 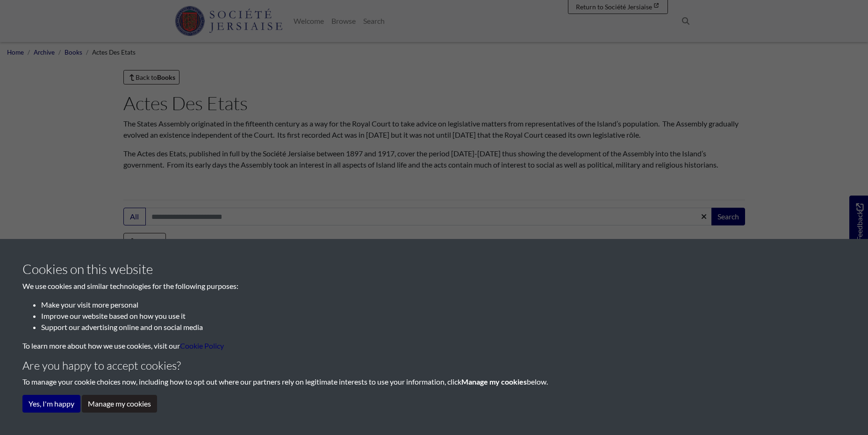 What do you see at coordinates (202, 346) in the screenshot?
I see `a: learn more about cookies` at bounding box center [202, 346].